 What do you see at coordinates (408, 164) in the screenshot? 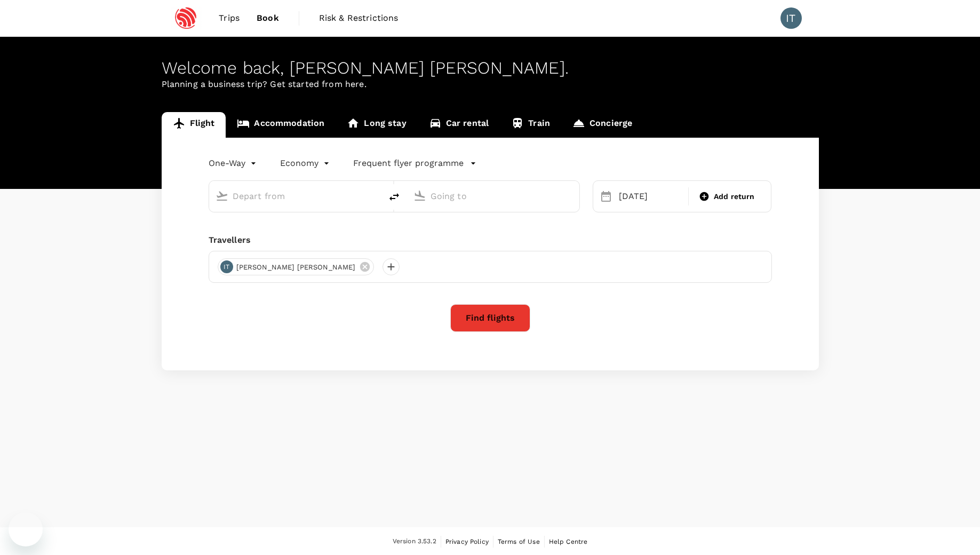
I see `p: Frequent flyer programme` at bounding box center [408, 164].